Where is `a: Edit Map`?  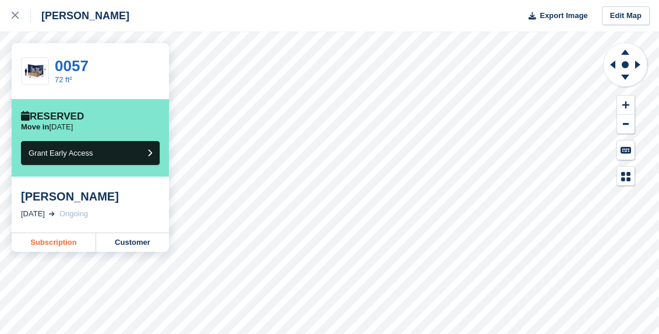 a: Edit Map is located at coordinates (625, 16).